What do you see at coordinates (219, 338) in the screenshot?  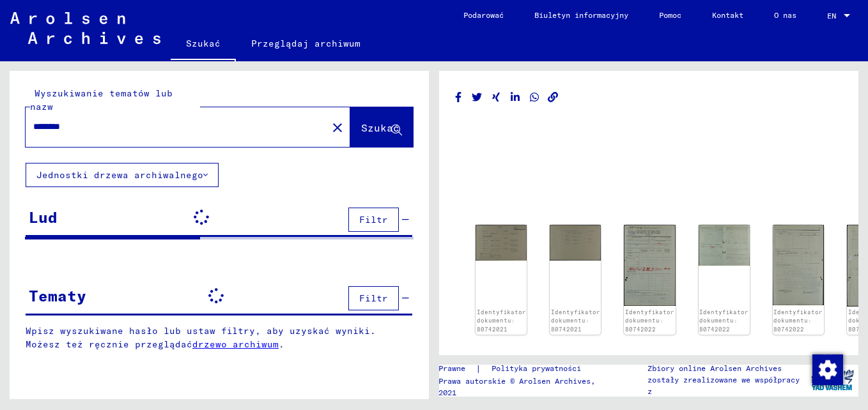 I see `p: Wpisz wyszukiwane hasło lub ustaw filtry, aby uzyskać wyniki. Możesz też ręcznie przeglądać .` at bounding box center [219, 338].